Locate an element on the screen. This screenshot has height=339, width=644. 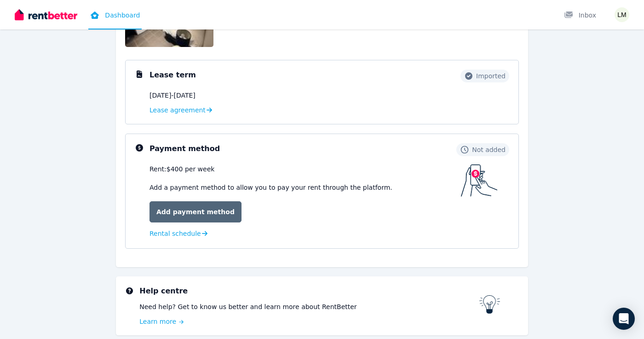
img: RentBetter is located at coordinates (46, 15).